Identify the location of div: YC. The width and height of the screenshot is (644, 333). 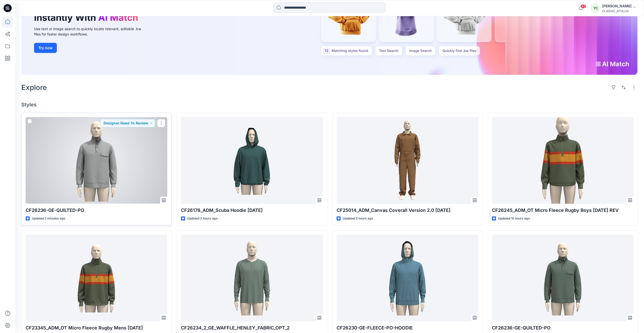
(596, 8).